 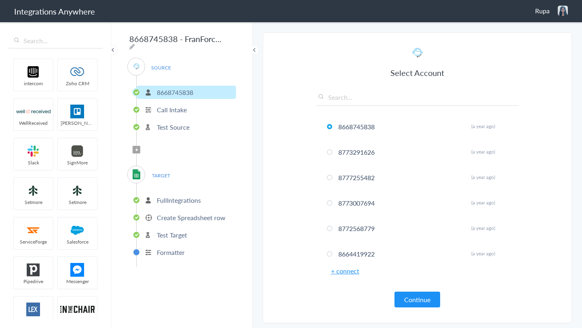 I want to click on p: Create Spreadsheet row, so click(x=191, y=217).